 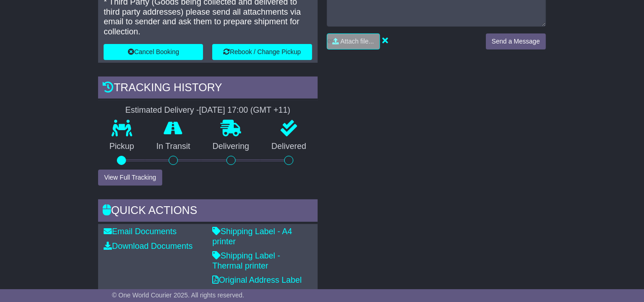 I want to click on p: Delivering, so click(x=231, y=147).